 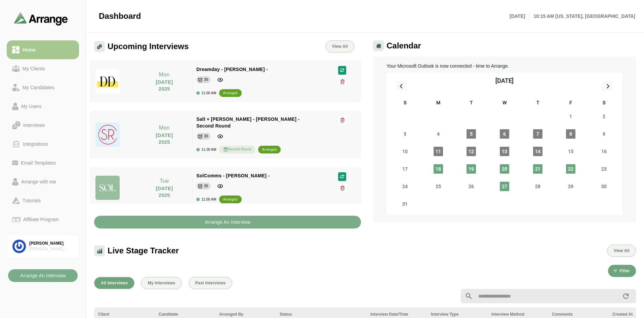 I want to click on span: Tuesday, August 12, 2025, so click(x=471, y=151).